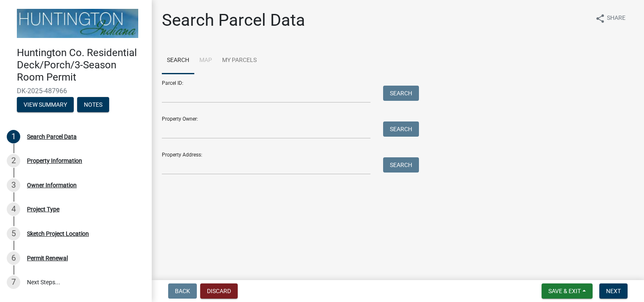 The height and width of the screenshot is (302, 644). Describe the element at coordinates (14, 234) in the screenshot. I see `div: 5` at that location.